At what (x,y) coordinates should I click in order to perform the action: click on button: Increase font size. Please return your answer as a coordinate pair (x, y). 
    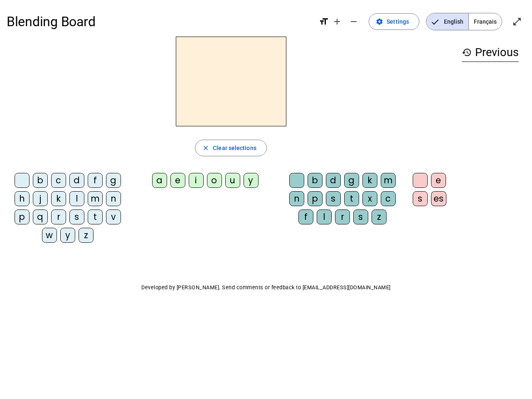
    Looking at the image, I should click on (337, 21).